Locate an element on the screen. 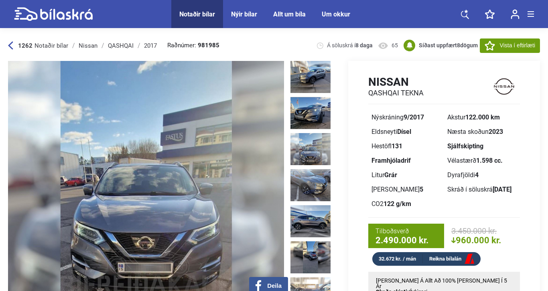  h1: Nissan is located at coordinates (396, 82).